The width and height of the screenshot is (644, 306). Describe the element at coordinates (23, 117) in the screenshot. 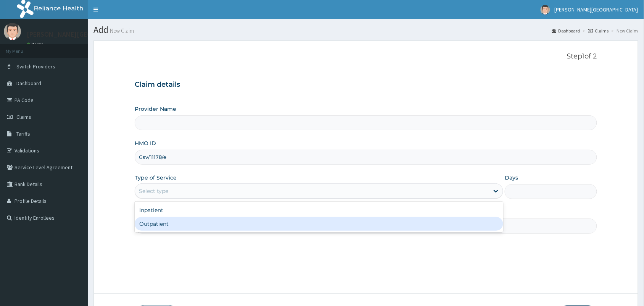

I see `span: Claims` at that location.